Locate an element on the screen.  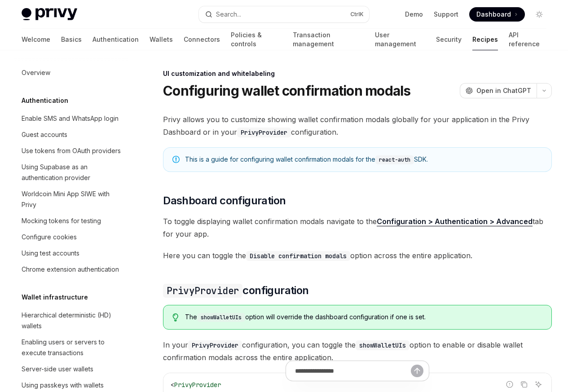
a: Configuration > Authentication > Advanced is located at coordinates (454, 221).